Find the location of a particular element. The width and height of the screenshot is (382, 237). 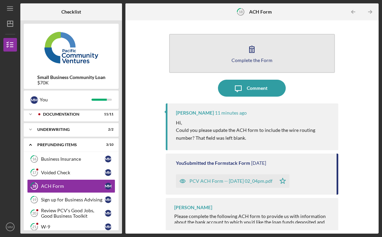

div: Prefunding Items is located at coordinates (67, 145).